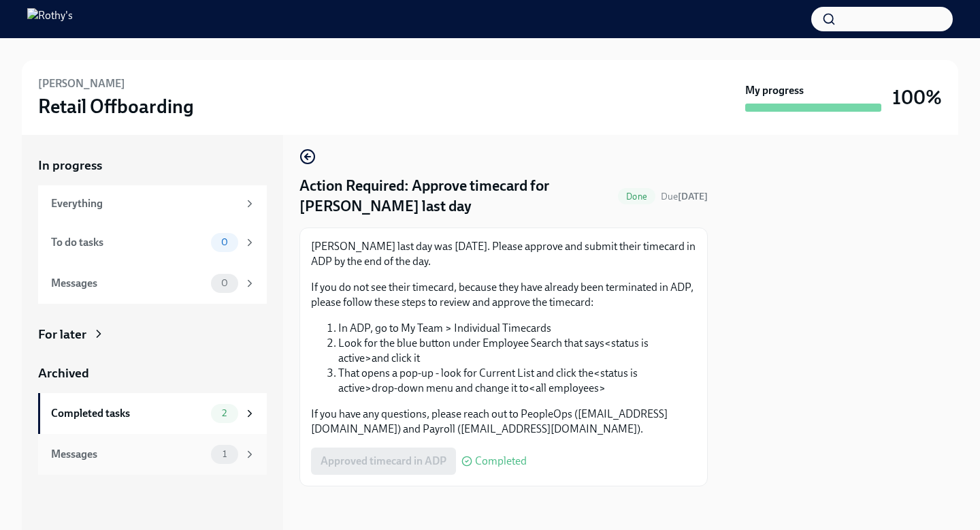 The height and width of the screenshot is (530, 980). I want to click on h3: Retail Offboarding, so click(116, 107).